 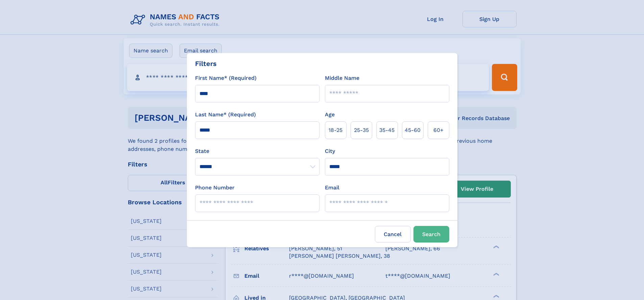 I want to click on label: Cancel, so click(x=393, y=234).